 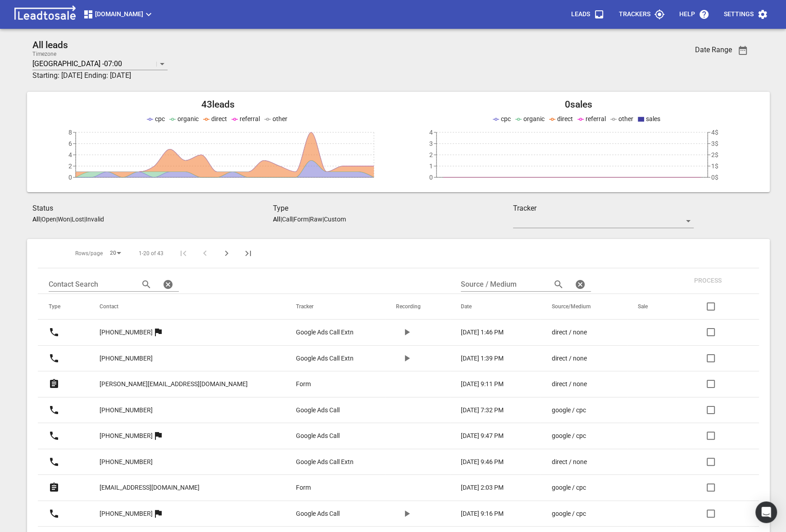 I want to click on button: Last Page, so click(x=248, y=253).